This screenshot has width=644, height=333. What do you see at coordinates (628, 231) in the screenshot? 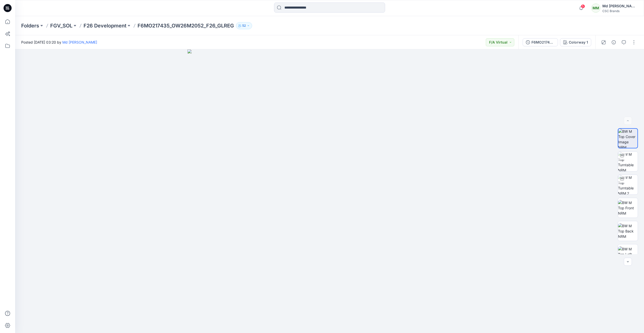
I see `img: BW M Top Back NRM` at bounding box center [628, 231].